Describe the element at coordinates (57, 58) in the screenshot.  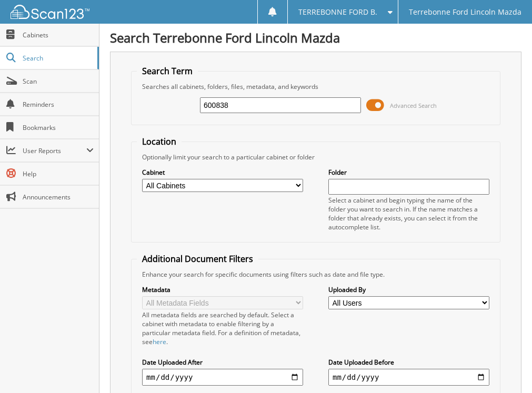
I see `span: Search` at that location.